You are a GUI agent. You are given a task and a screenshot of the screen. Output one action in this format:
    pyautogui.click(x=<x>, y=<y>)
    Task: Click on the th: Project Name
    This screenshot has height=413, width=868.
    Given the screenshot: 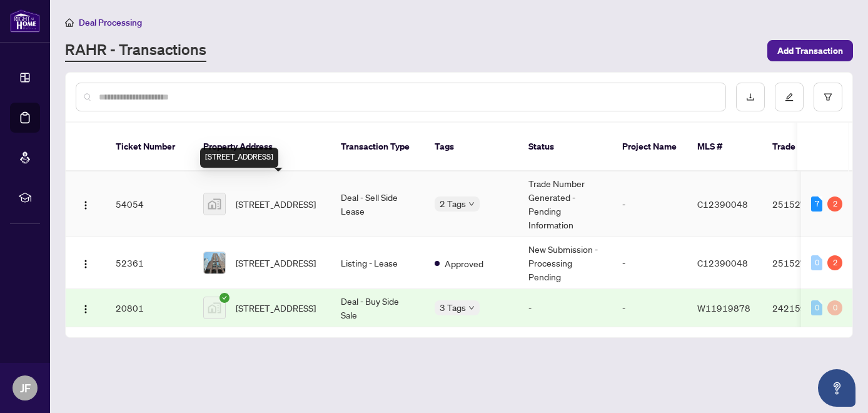 What is the action you would take?
    pyautogui.click(x=650, y=147)
    